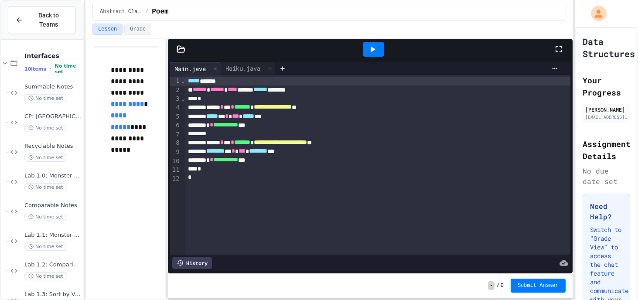 This screenshot has width=638, height=300. Describe the element at coordinates (53, 176) in the screenshot. I see `span: Lab 1.0: Monster Check 1` at that location.